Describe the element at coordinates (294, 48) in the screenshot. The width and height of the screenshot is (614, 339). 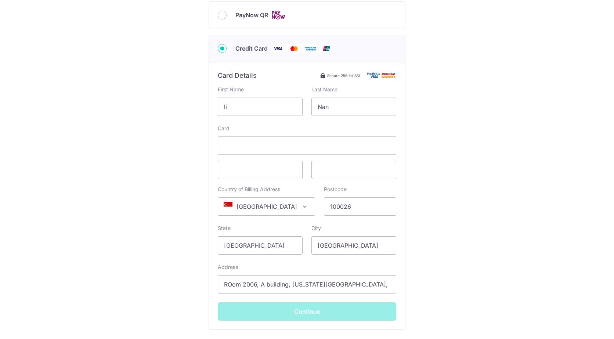
I see `img: Mastercard` at that location.